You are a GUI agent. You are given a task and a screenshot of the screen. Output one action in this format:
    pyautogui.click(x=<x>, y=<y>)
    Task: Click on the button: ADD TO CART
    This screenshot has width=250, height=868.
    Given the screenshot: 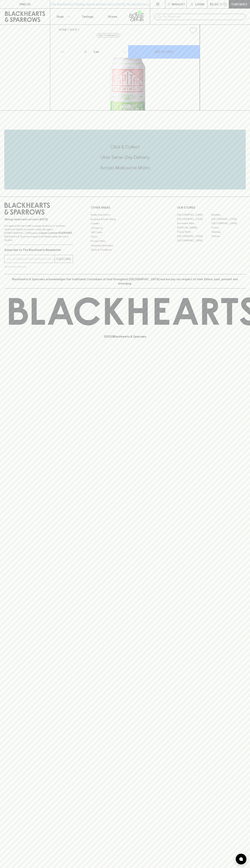 What is the action you would take?
    pyautogui.click(x=164, y=52)
    